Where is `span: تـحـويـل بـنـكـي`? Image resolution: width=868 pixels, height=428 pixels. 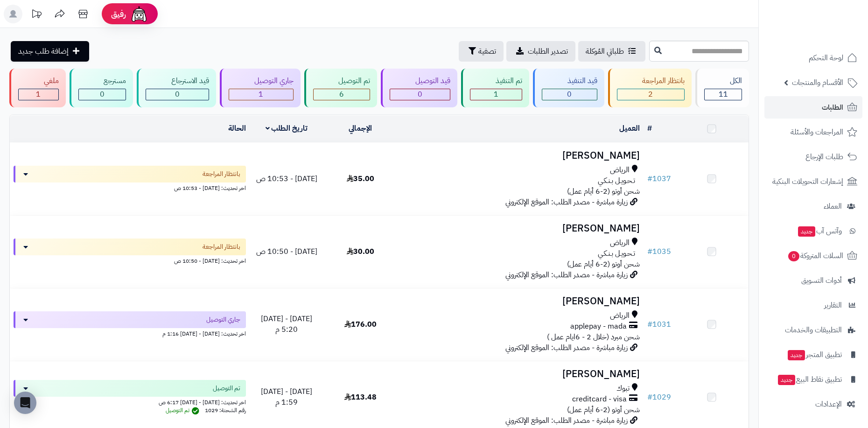 span: تـحـويـل بـنـكـي is located at coordinates (616, 181).